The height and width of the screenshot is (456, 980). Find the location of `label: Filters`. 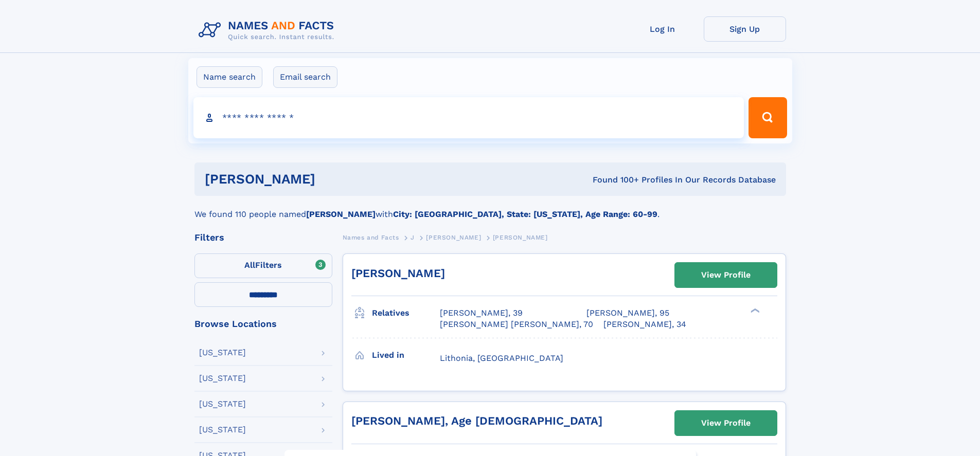

label: Filters is located at coordinates (263, 266).